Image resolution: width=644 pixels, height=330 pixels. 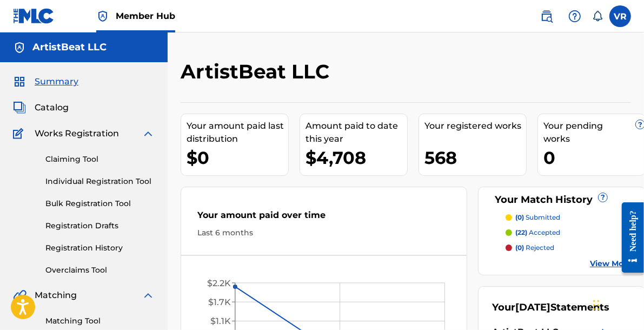 What do you see at coordinates (324, 232) in the screenshot?
I see `div: Last 6 months` at bounding box center [324, 232].